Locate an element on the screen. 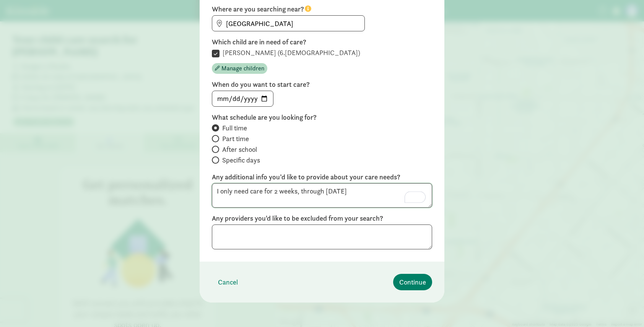 The height and width of the screenshot is (327, 644). span: Part time is located at coordinates (236, 139).